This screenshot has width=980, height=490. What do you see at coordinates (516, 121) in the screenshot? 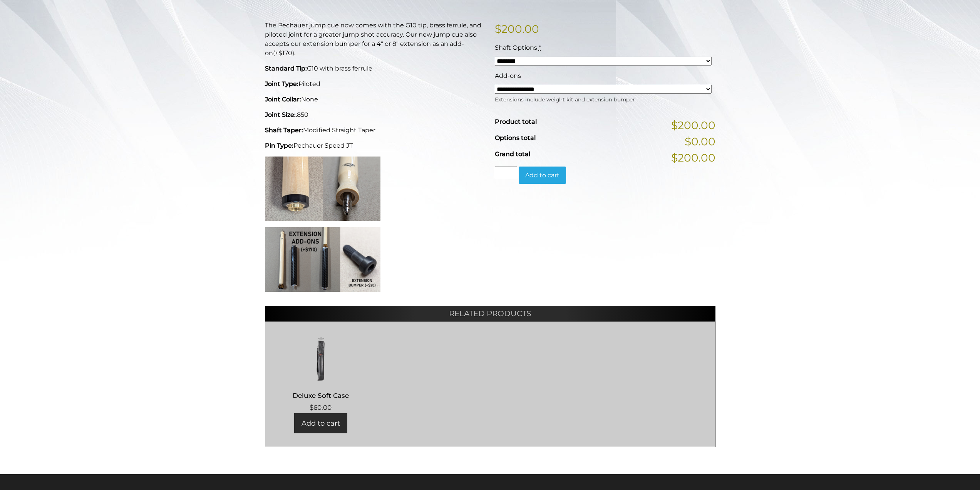
I see `span: Product total` at bounding box center [516, 121].